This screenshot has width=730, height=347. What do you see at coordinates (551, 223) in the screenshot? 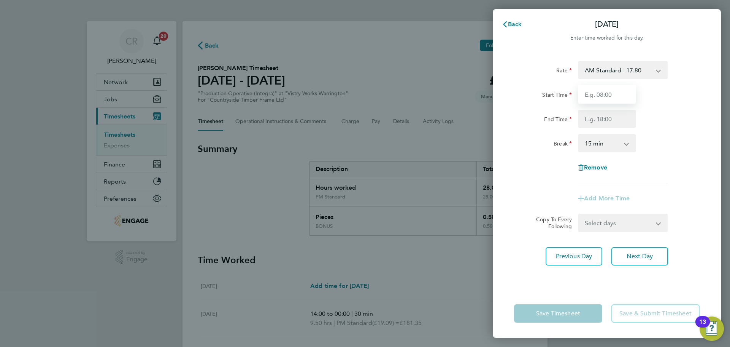
I see `label: Copy To Every Following` at bounding box center [551, 223].